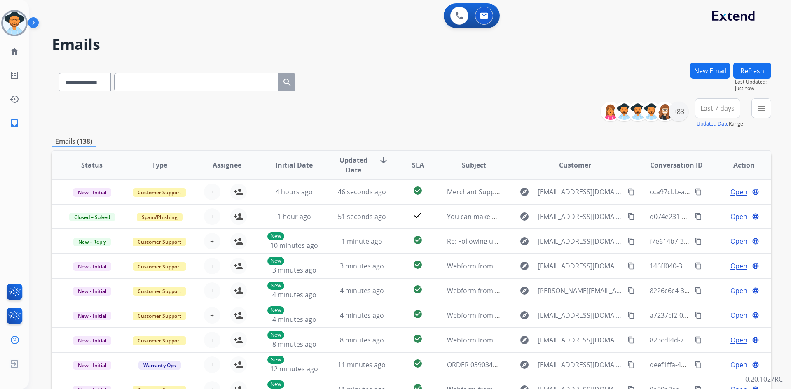  I want to click on span: Initial Date, so click(294, 165).